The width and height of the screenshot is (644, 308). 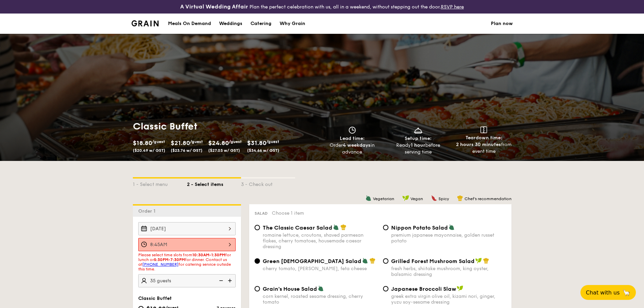 I want to click on a: Weddings, so click(x=230, y=23).